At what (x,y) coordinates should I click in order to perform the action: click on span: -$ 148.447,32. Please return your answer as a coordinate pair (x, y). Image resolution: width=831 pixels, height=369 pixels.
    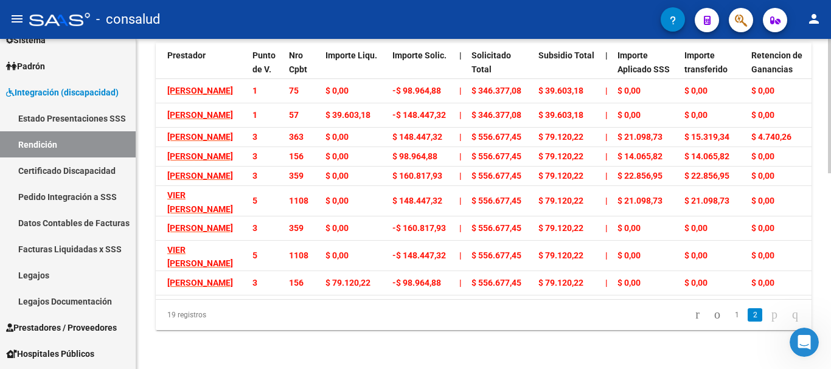
    Looking at the image, I should click on (419, 256).